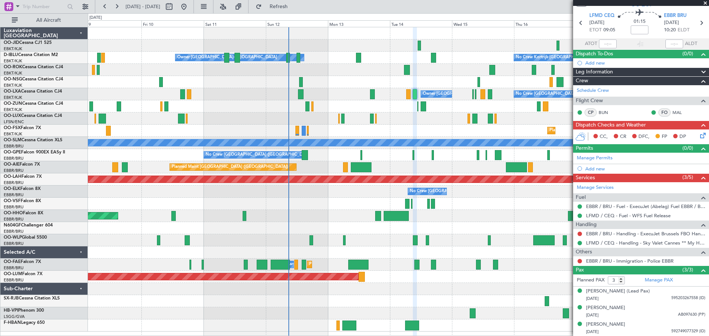 This screenshot has height=336, width=709. I want to click on a: EBBR / BRU - Fuel - ExecuJet (Abelag) Fuel EBBR / BRU, so click(646, 206).